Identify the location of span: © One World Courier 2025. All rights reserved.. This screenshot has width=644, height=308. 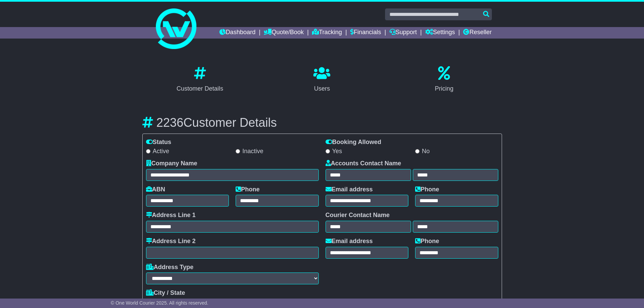
(160, 303).